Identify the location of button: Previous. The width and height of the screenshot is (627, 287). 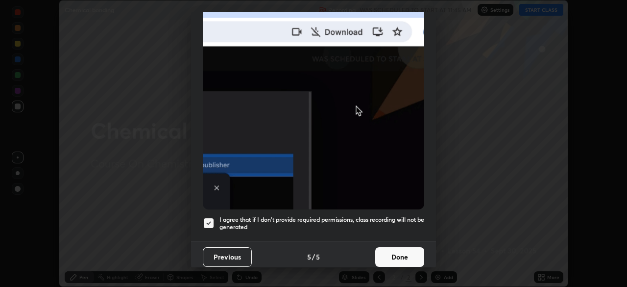
(227, 257).